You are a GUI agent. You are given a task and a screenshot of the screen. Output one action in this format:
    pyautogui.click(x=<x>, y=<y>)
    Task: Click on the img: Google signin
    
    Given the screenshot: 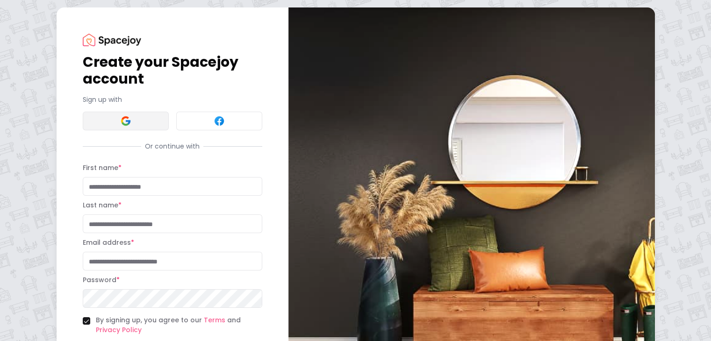 What is the action you would take?
    pyautogui.click(x=126, y=121)
    